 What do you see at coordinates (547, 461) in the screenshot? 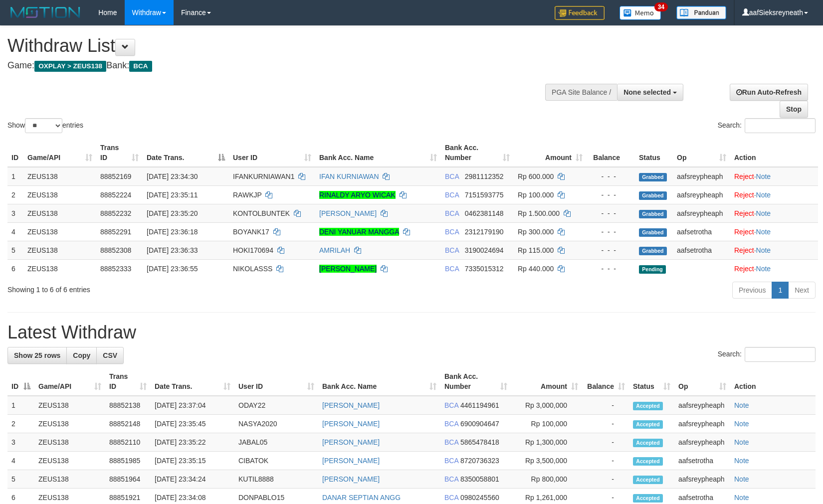
I see `td: Rp 3,500,000` at bounding box center [547, 461].